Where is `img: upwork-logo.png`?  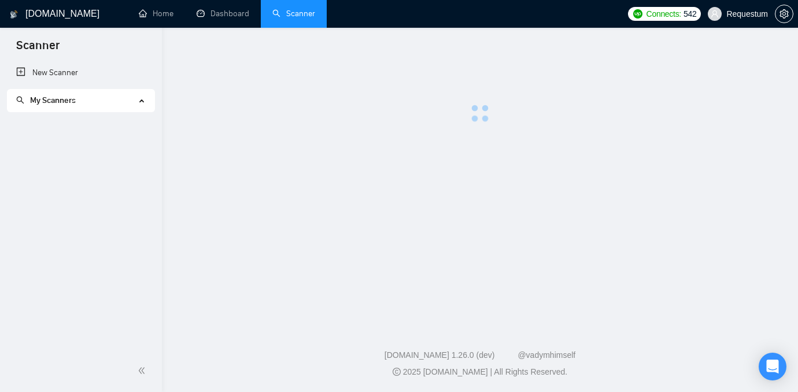 img: upwork-logo.png is located at coordinates (638, 14).